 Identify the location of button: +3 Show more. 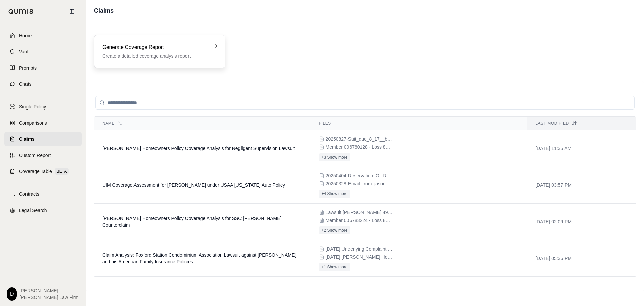
(335, 157).